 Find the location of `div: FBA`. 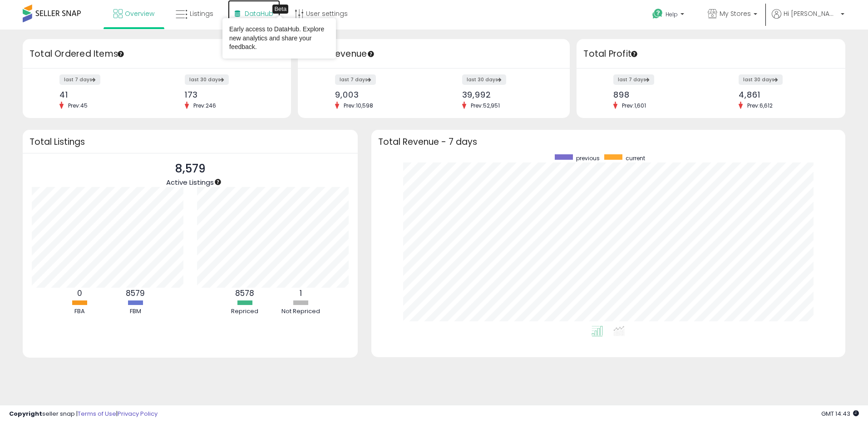

div: FBA is located at coordinates (79, 311).